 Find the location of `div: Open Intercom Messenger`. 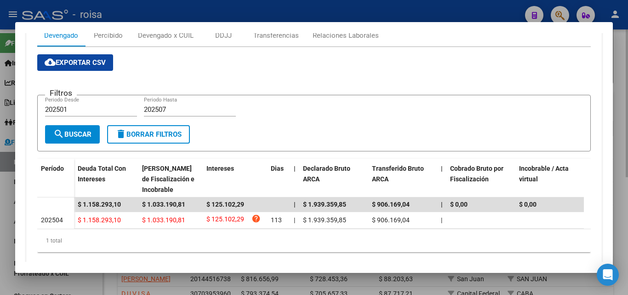

div: Open Intercom Messenger is located at coordinates (608, 275).